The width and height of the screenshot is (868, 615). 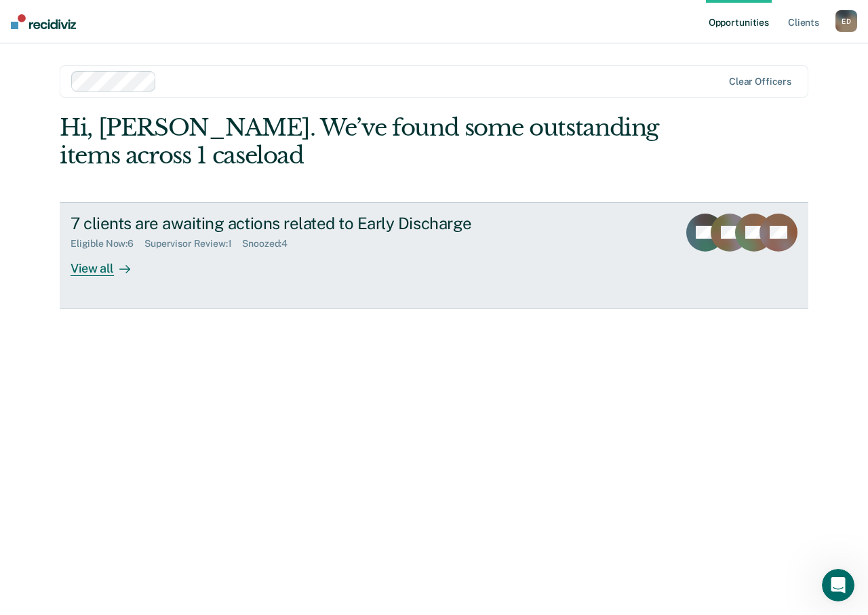 I want to click on div: Clear officers, so click(x=760, y=81).